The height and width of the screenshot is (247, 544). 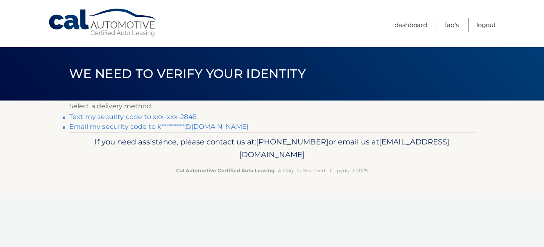 What do you see at coordinates (103, 23) in the screenshot?
I see `a: Cal Automotive` at bounding box center [103, 23].